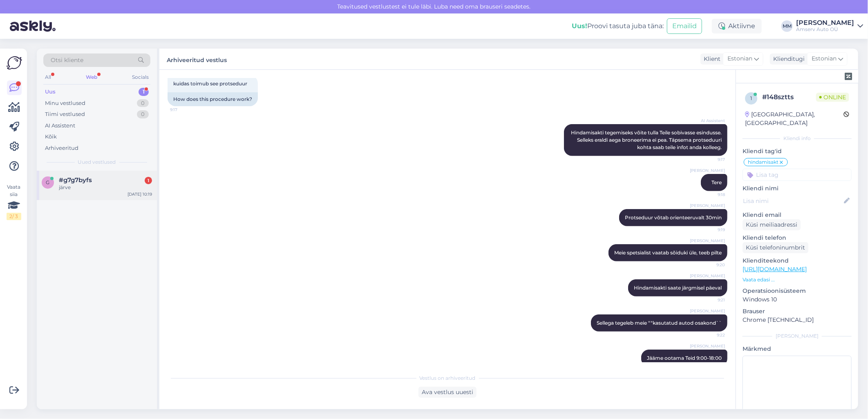  What do you see at coordinates (60, 126) in the screenshot?
I see `div: AI Assistent` at bounding box center [60, 126].